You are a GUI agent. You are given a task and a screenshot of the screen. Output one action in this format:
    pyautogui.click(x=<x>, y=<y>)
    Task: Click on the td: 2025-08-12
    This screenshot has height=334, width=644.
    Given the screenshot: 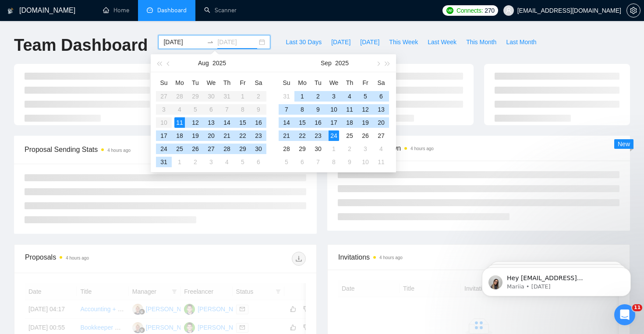 What is the action you would take?
    pyautogui.click(x=195, y=122)
    